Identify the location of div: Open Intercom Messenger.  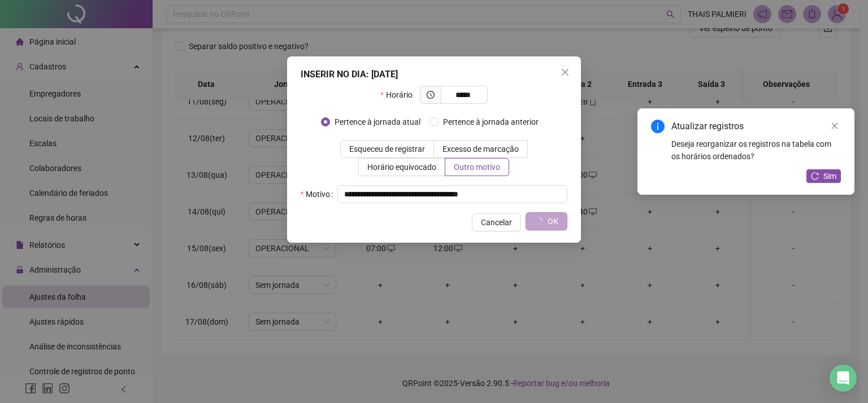
(843, 379).